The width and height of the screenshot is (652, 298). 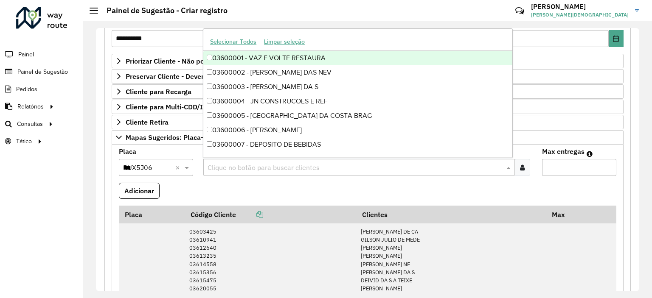 What do you see at coordinates (24, 141) in the screenshot?
I see `span: Tático` at bounding box center [24, 141].